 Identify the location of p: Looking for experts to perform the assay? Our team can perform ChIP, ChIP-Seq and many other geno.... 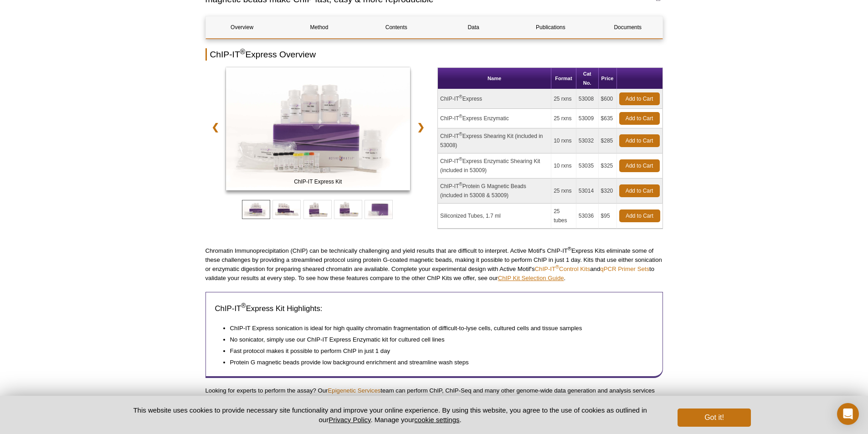
(434, 395).